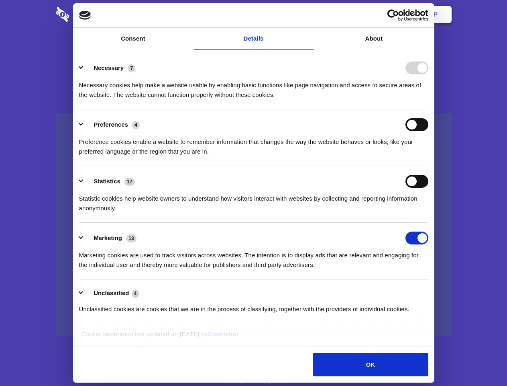  I want to click on label: Marketing, so click(108, 237).